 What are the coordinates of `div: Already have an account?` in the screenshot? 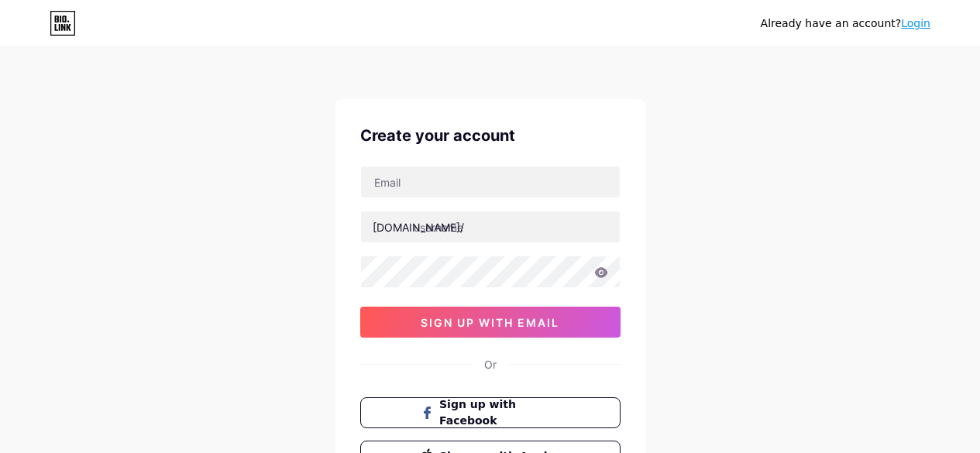 It's located at (846, 23).